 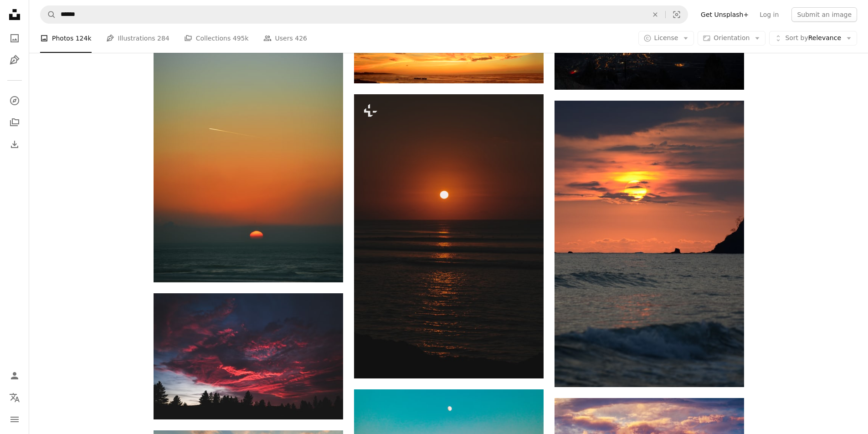 What do you see at coordinates (769, 14) in the screenshot?
I see `a: Log in` at bounding box center [769, 14].